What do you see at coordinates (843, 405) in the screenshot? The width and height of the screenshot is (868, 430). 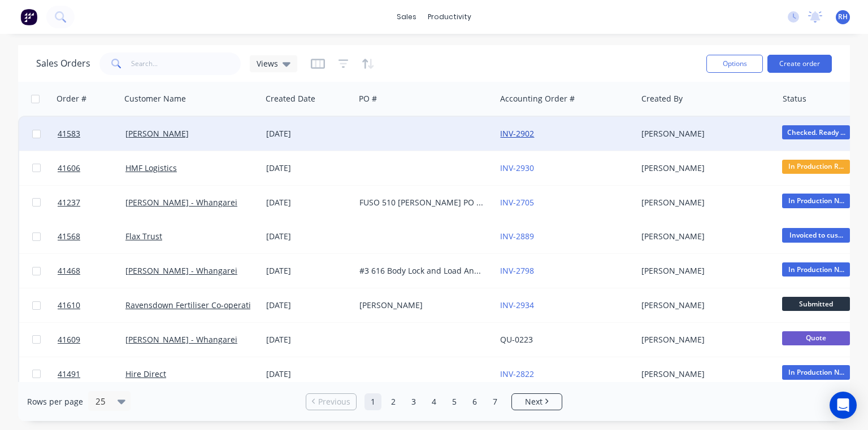 I see `div: Open Intercom Messenger` at bounding box center [843, 405].